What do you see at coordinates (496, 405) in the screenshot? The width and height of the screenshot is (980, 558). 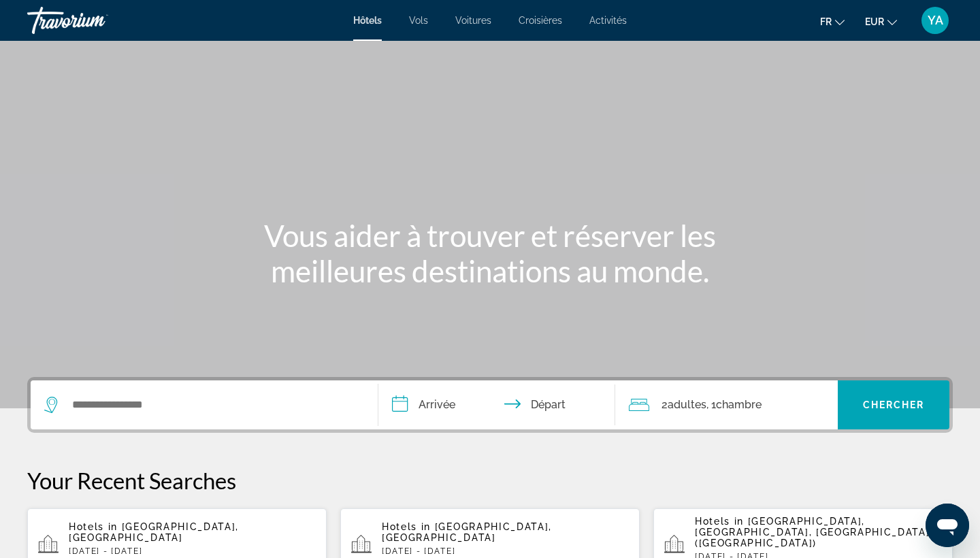 I see `button: Check in and out dates` at bounding box center [496, 405].